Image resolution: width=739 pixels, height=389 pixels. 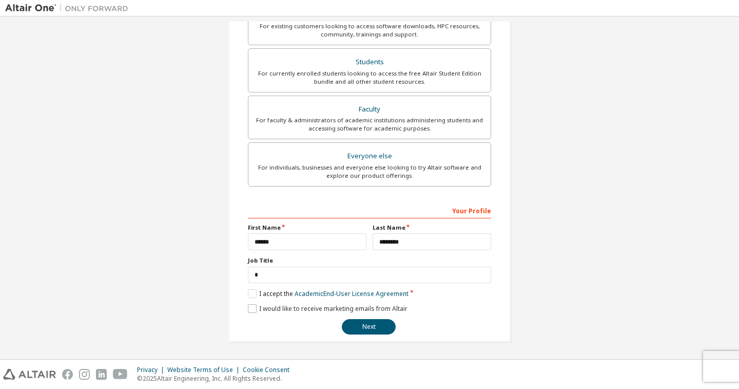 What do you see at coordinates (370, 78) in the screenshot?
I see `div: For currently enrolled students looking to access the free Altair Student Edition bundle and all ...` at bounding box center [370, 78].